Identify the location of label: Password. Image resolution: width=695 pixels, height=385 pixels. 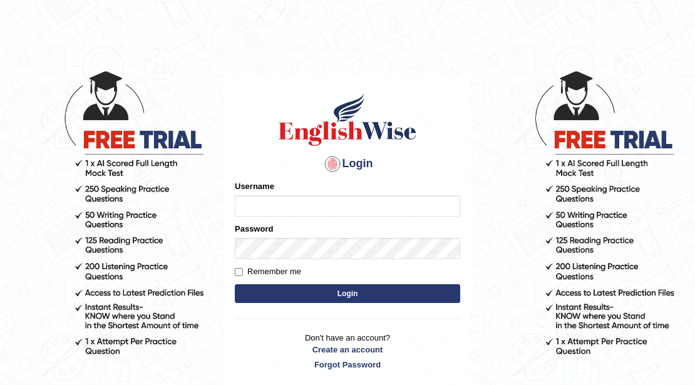
(254, 229).